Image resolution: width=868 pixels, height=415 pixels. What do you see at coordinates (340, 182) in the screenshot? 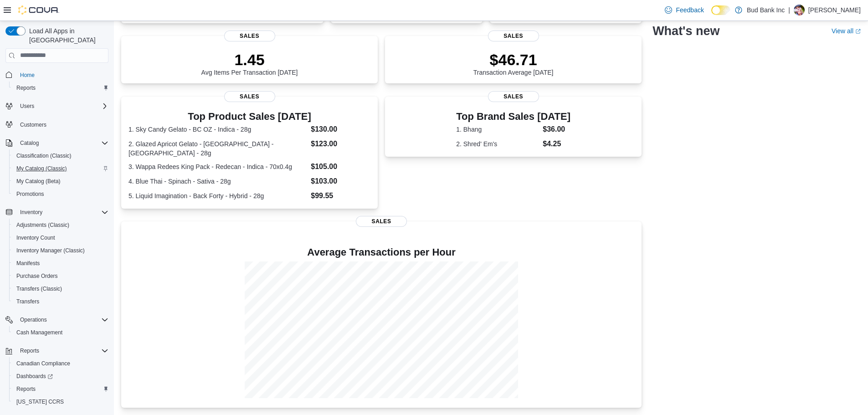
I see `dd: $103.00` at bounding box center [340, 182].